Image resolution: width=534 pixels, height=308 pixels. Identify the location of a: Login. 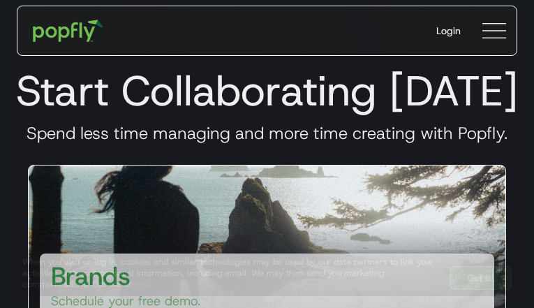
(448, 31).